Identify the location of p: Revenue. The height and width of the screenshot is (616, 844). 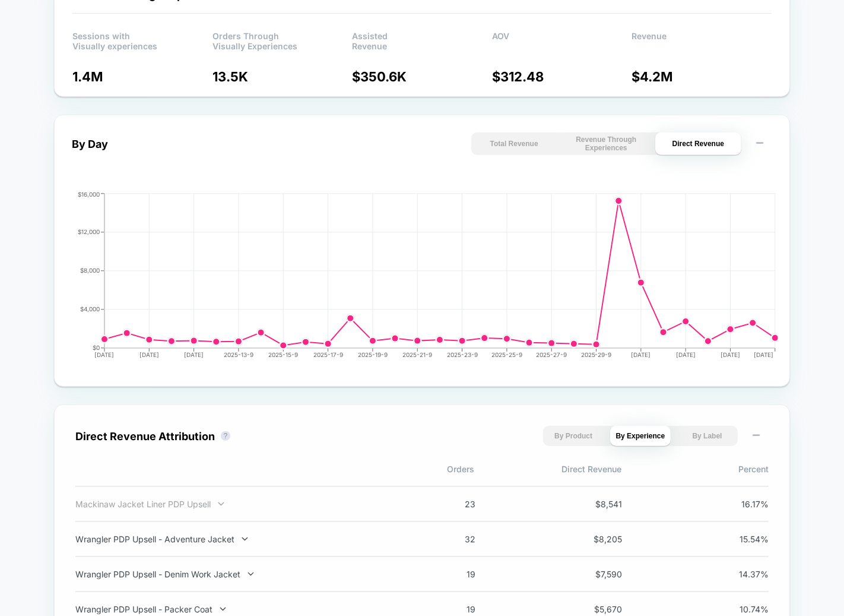
(701, 39).